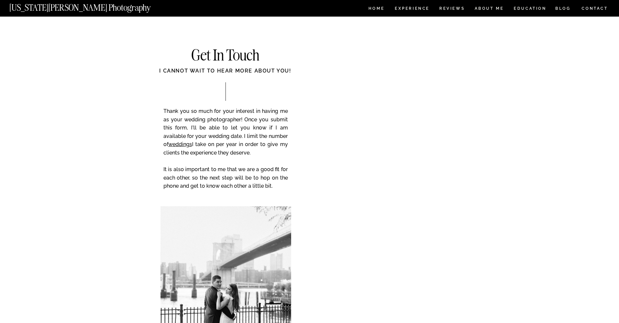  I want to click on nav: EDUCATION, so click(530, 9).